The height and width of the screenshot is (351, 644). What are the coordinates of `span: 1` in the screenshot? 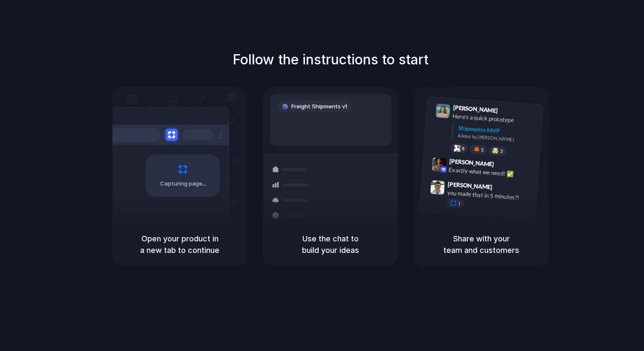 It's located at (459, 203).